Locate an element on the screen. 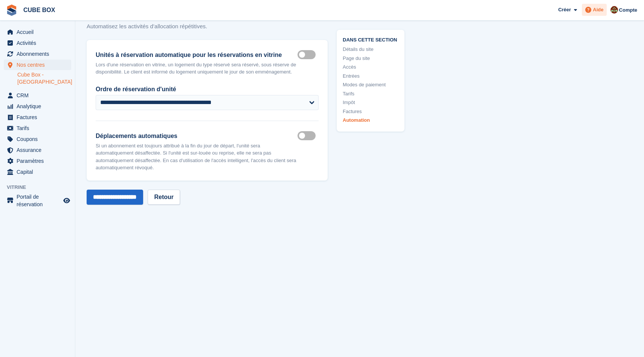 This screenshot has height=357, width=644. label: Unités à réservation automatique pour les réservations en vitrine is located at coordinates (197, 55).